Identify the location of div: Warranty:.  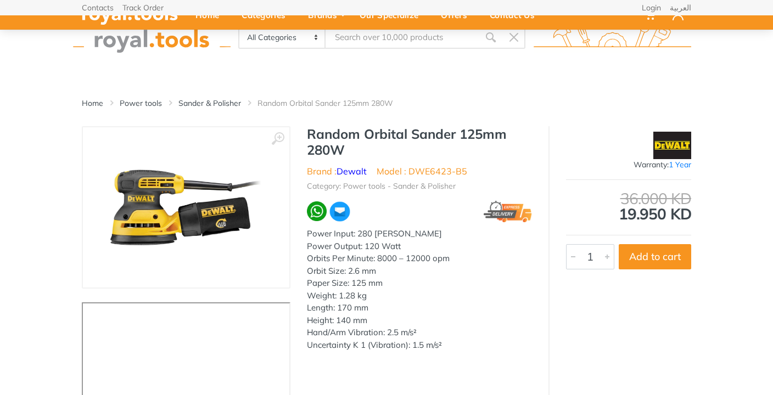
(629, 165).